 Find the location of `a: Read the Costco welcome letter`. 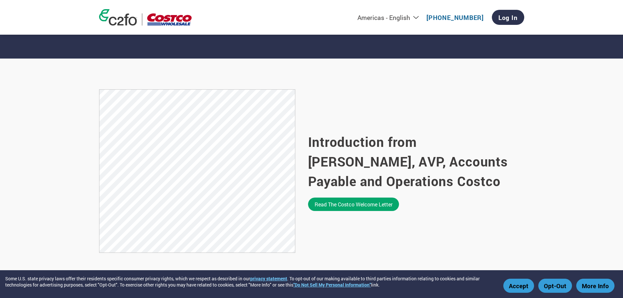

a: Read the Costco welcome letter is located at coordinates (354, 204).